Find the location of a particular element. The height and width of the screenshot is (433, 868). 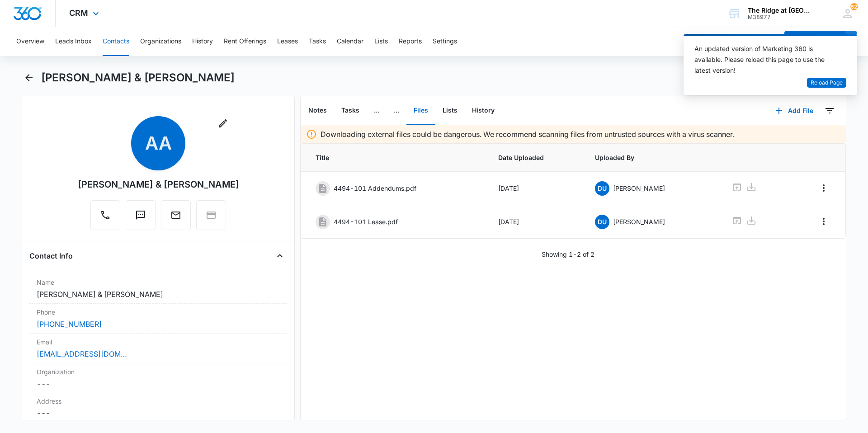

button: Contacts is located at coordinates (116, 41).